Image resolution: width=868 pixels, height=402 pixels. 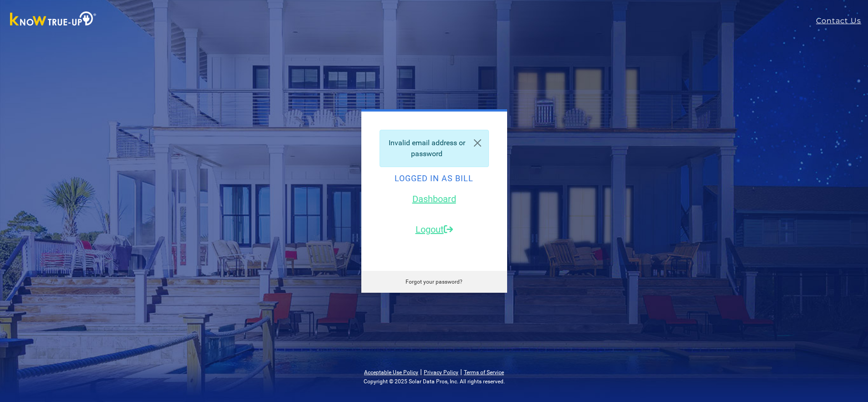 I want to click on a: Close, so click(x=477, y=143).